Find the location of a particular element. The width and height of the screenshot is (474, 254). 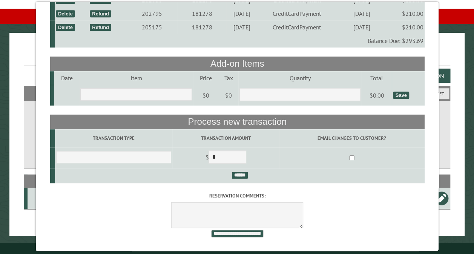

td: 205175 is located at coordinates (152, 27).